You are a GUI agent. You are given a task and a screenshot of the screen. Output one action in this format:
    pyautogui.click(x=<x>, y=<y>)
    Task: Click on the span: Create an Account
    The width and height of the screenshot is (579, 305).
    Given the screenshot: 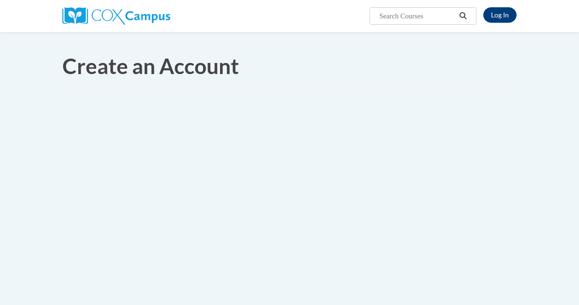 What is the action you would take?
    pyautogui.click(x=151, y=66)
    